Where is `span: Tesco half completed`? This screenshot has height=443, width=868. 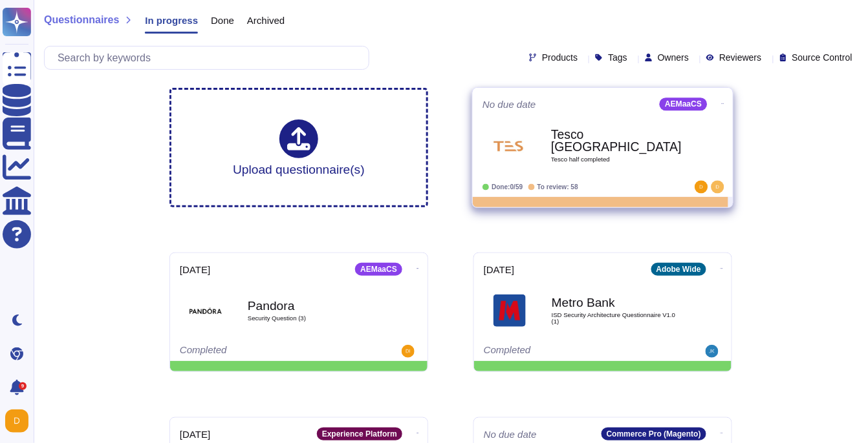 span: Tesco half completed is located at coordinates (616, 160).